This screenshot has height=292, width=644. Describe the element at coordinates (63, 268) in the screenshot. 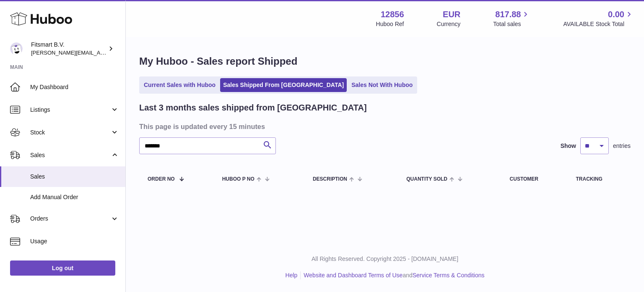

I see `a: Log out` at that location.